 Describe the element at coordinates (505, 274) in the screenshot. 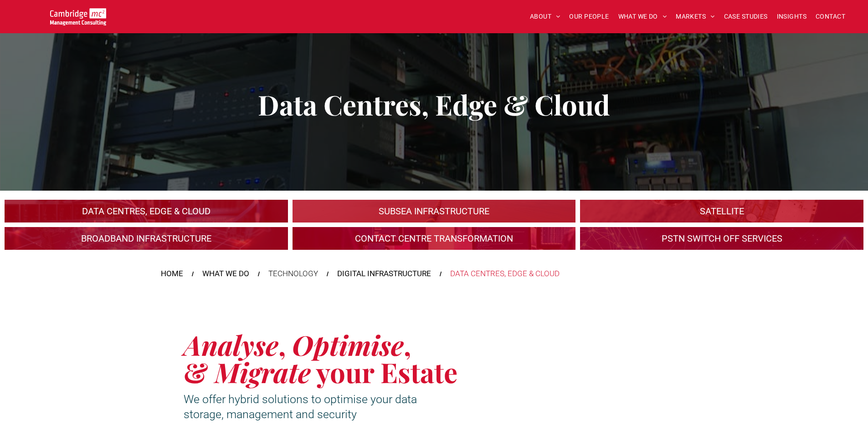

I see `div: DATA CENTRES, EDGE & CLOUD` at that location.